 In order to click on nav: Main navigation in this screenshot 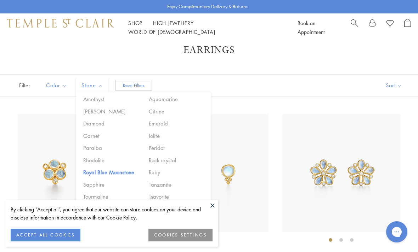, I will do `click(205, 28)`.